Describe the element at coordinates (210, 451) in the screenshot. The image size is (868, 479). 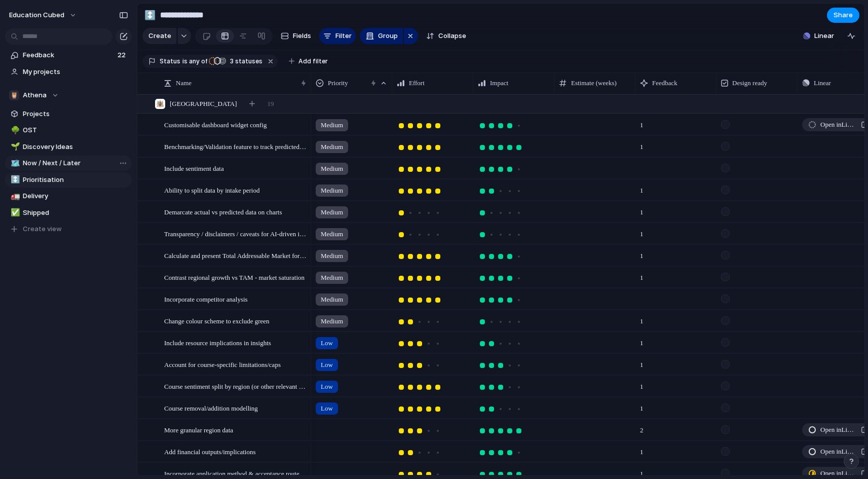
I see `span: Add financial outputs/implications` at that location.